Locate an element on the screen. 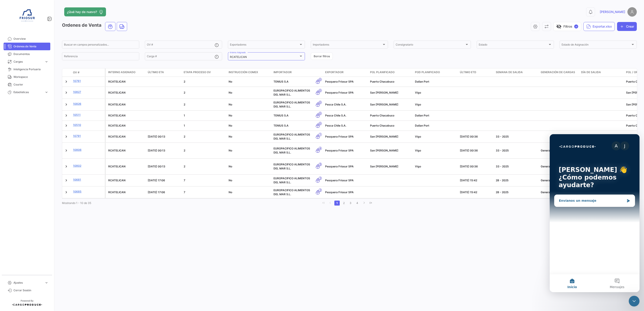 This screenshot has width=644, height=311. a: Courier is located at coordinates (27, 85).